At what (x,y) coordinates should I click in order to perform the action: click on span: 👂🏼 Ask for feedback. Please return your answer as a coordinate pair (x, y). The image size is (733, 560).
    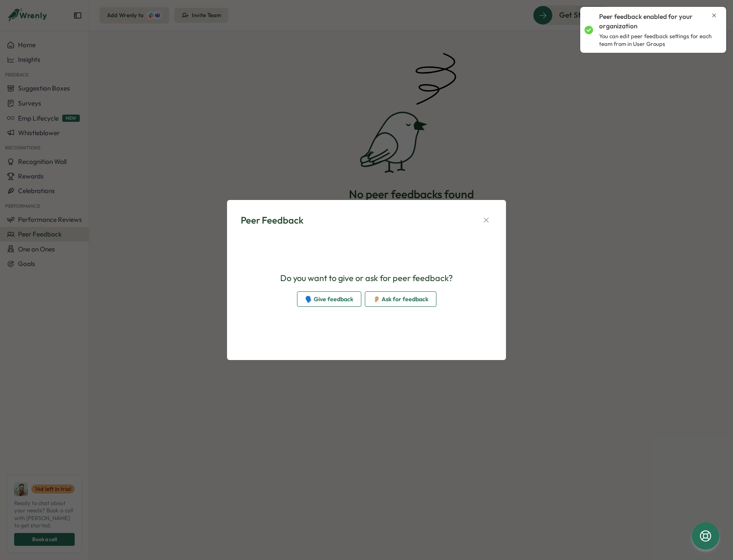
    Looking at the image, I should click on (400, 299).